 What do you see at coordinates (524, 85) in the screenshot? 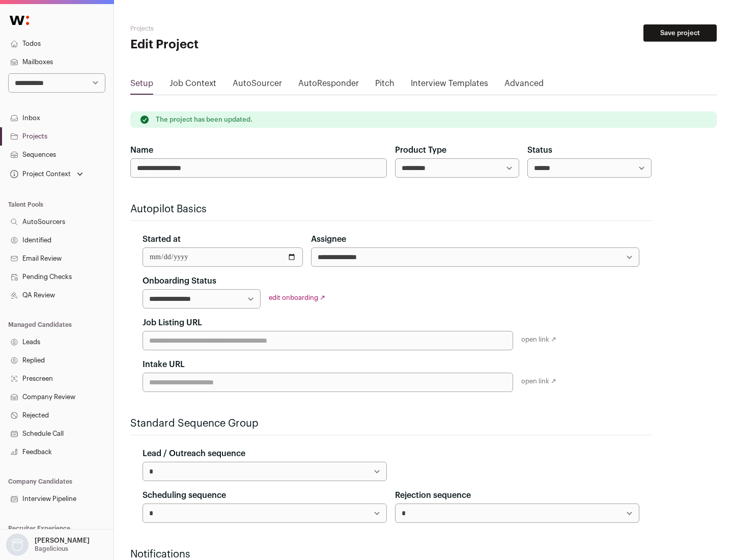
I see `a: Advanced` at bounding box center [524, 85].